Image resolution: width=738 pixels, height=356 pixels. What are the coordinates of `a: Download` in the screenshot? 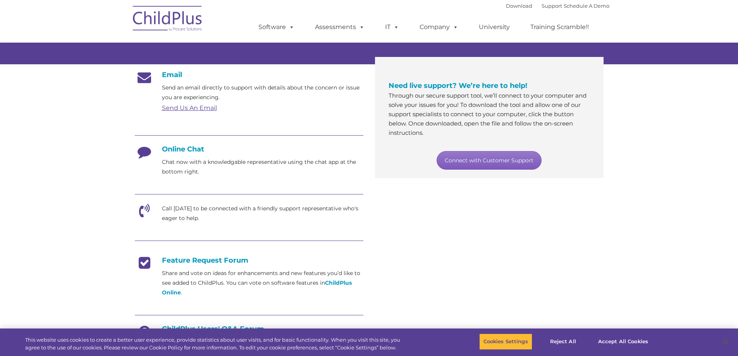 It's located at (519, 6).